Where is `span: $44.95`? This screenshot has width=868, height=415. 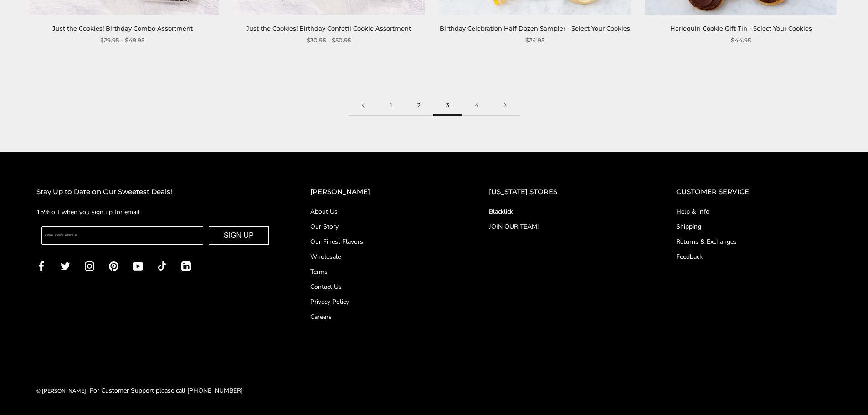
span: $44.95 is located at coordinates (742, 40).